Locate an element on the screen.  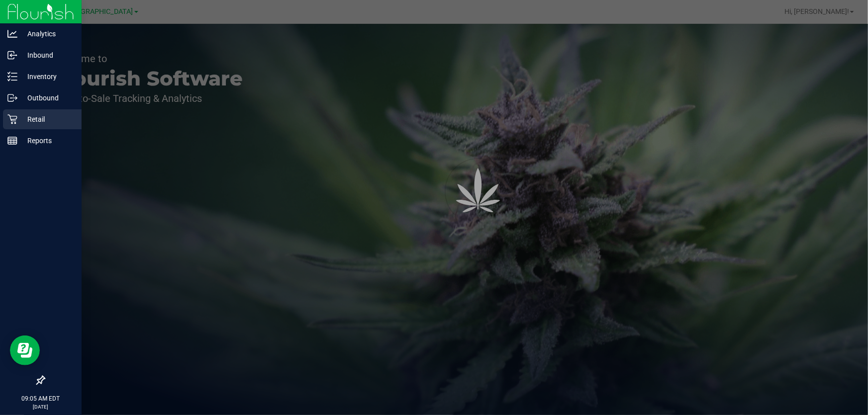
p: Inventory is located at coordinates (47, 76).